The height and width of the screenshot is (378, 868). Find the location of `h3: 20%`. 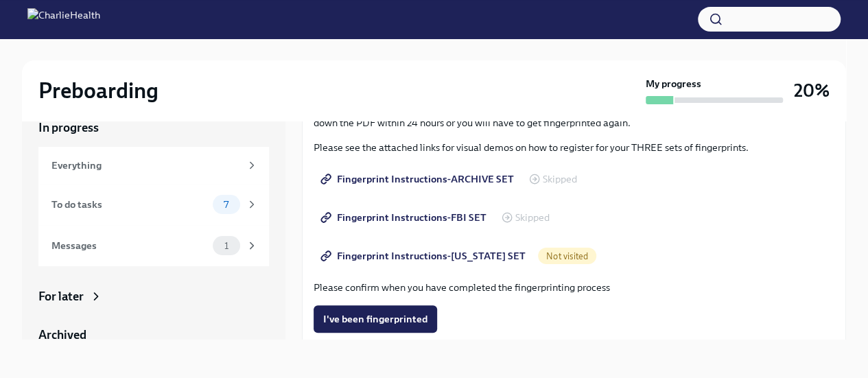

h3: 20% is located at coordinates (812, 90).